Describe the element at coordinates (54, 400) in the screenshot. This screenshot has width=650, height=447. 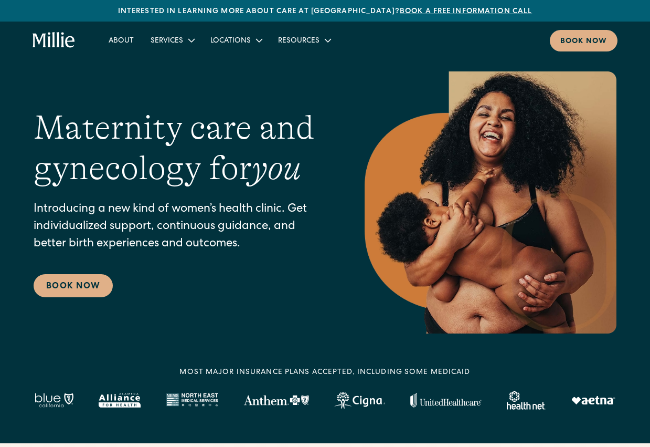
I see `img: Blue California logo` at that location.